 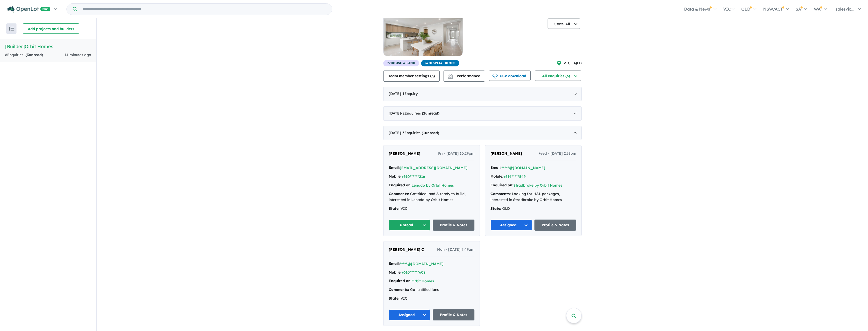 What do you see at coordinates (420, 133) in the screenshot?
I see `span: - 3 Enquir ies` at bounding box center [420, 133].